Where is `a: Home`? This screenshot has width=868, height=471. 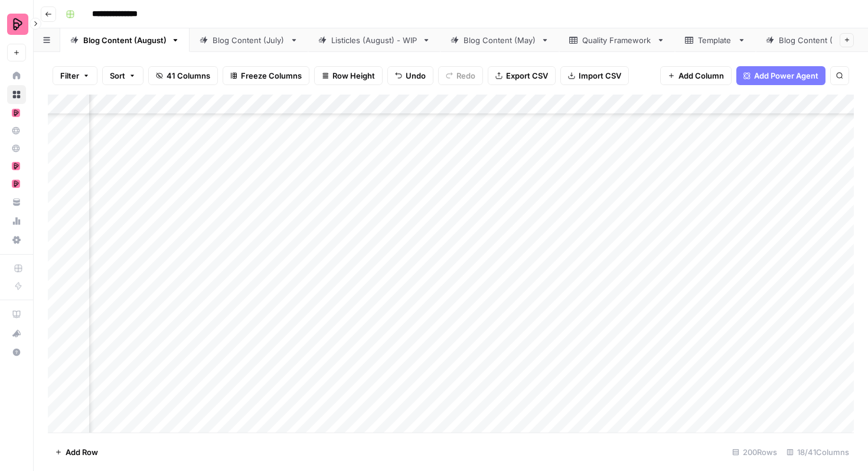
a: Home is located at coordinates (17, 76).